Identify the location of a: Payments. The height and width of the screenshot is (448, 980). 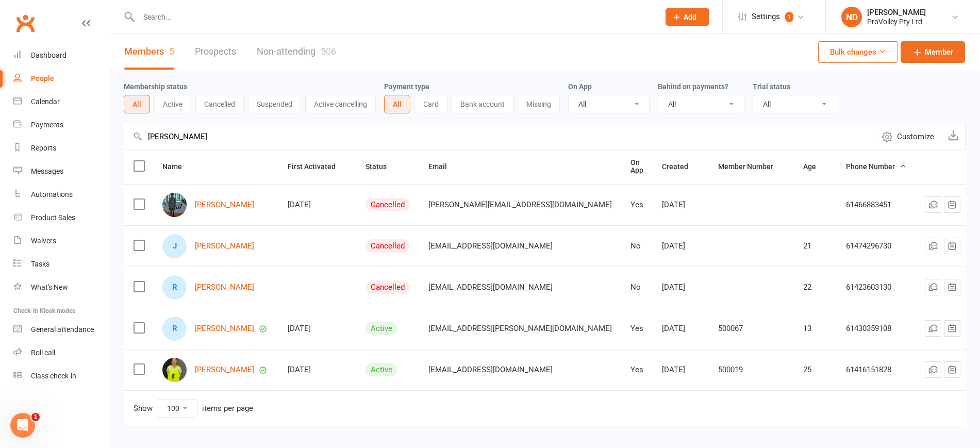
(61, 125).